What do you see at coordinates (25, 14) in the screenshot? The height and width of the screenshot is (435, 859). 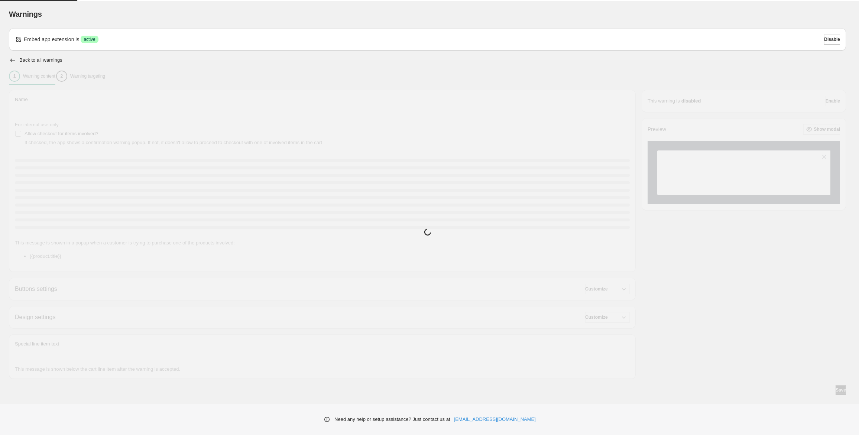 I see `span: Warnings` at bounding box center [25, 14].